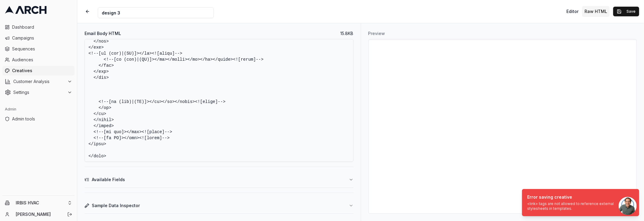  What do you see at coordinates (109, 180) in the screenshot?
I see `span: Available Fields` at bounding box center [109, 180].